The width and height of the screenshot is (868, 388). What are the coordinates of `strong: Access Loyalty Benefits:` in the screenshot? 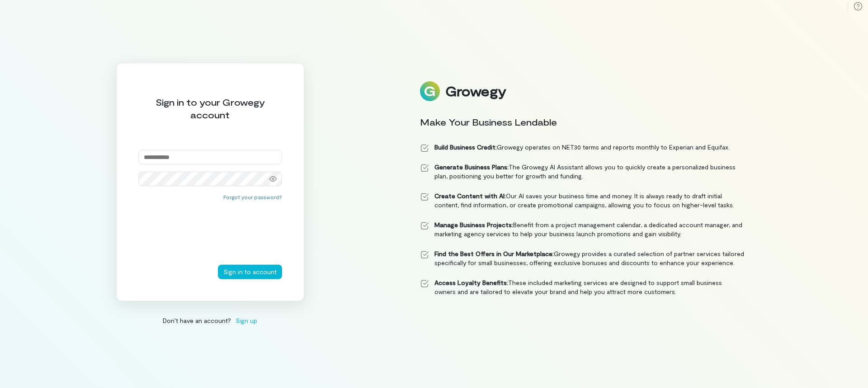 It's located at (471, 282).